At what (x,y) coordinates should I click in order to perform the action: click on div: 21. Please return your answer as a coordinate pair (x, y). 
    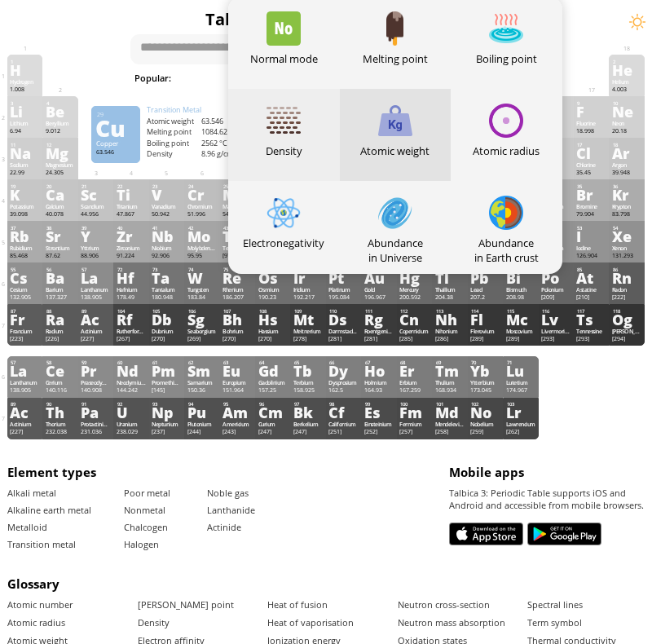
    Looking at the image, I should click on (96, 187).